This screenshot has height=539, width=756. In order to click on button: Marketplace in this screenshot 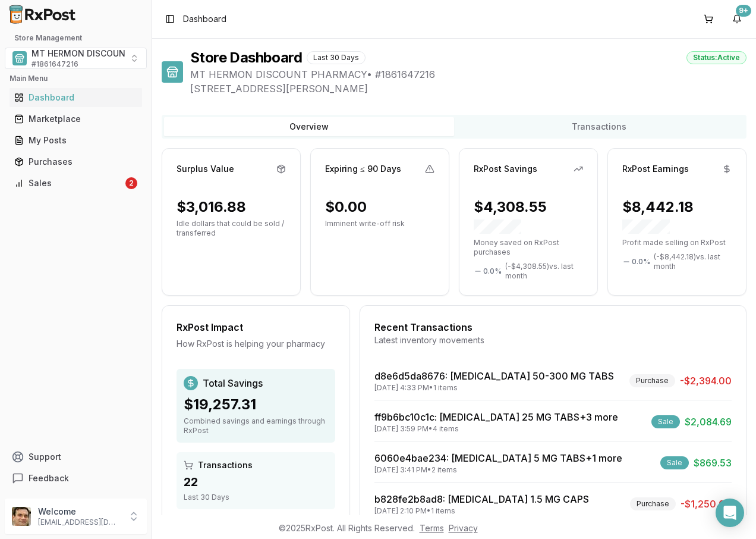, I will do `click(76, 119)`.